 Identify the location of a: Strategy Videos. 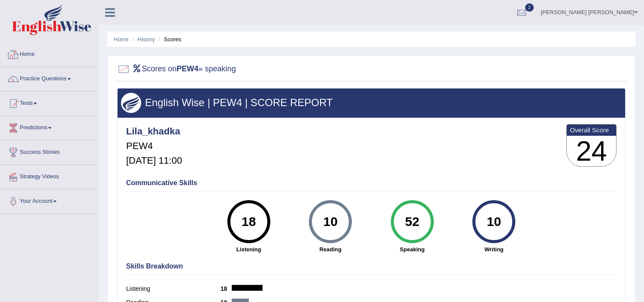
(49, 176).